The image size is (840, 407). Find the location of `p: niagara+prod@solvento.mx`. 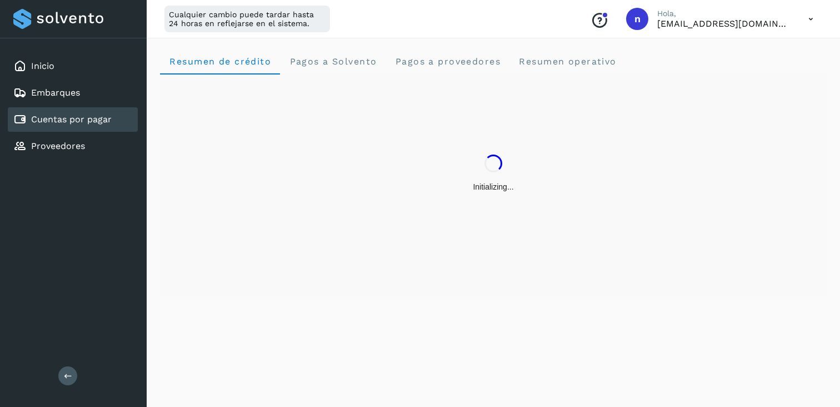

p: niagara+prod@solvento.mx is located at coordinates (724, 23).